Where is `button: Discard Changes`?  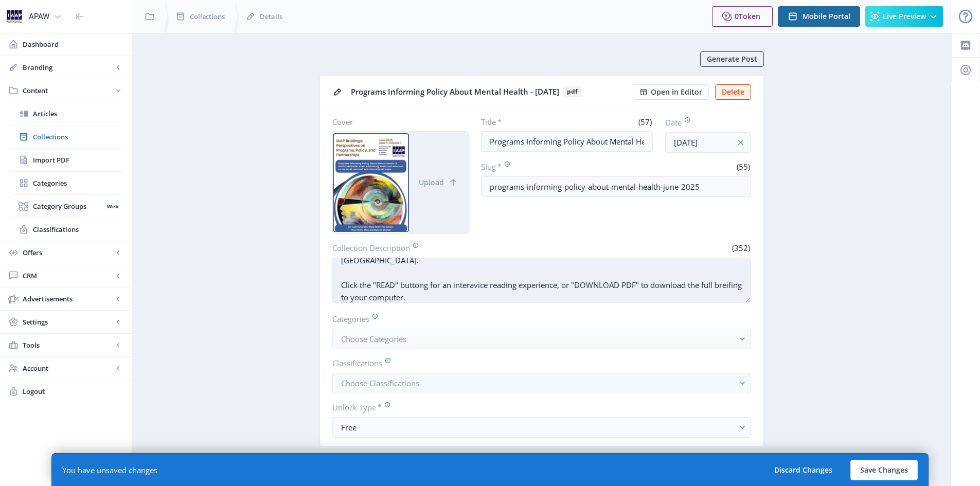
button: Discard Changes is located at coordinates (803, 470).